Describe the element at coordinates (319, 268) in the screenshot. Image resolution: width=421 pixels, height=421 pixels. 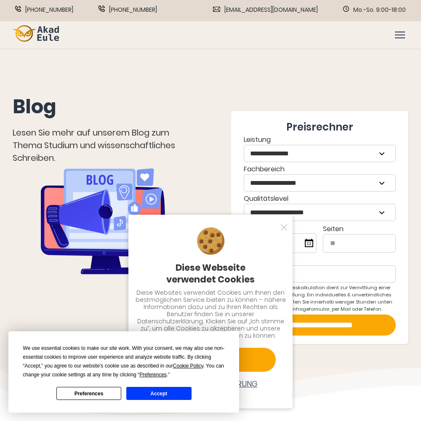
I see `label: *Email` at that location.